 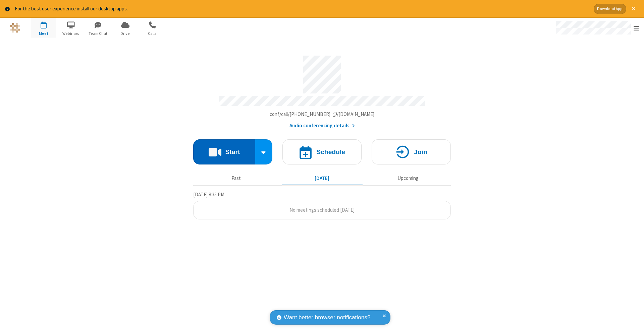 What do you see at coordinates (152, 34) in the screenshot?
I see `span: Calls` at bounding box center [152, 34].